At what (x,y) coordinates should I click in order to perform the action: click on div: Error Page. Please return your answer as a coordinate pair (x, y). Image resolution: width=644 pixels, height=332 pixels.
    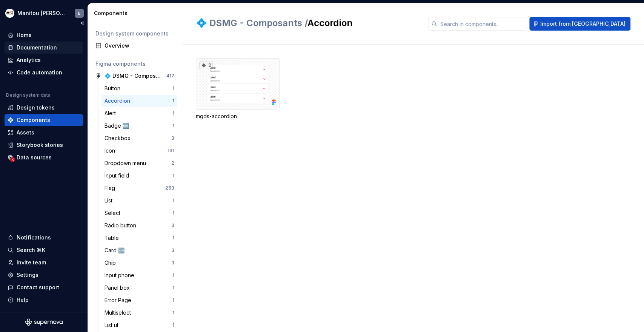
    Looking at the image, I should click on (119, 300).